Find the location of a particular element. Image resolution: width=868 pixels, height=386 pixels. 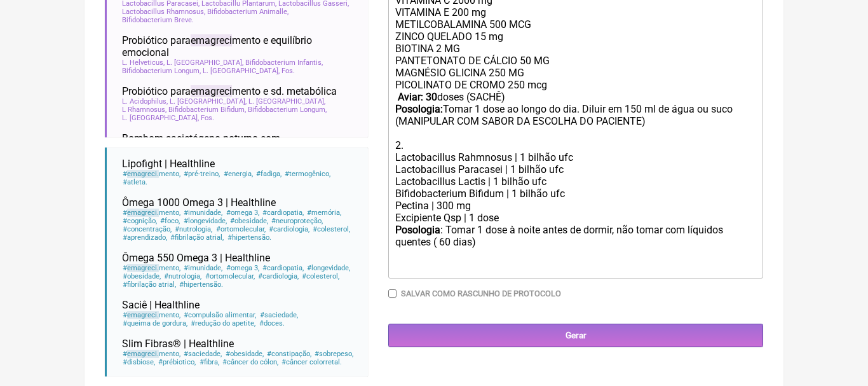

div: Lactobacillus Lactis | 1 bilhão ufc is located at coordinates (576, 181).